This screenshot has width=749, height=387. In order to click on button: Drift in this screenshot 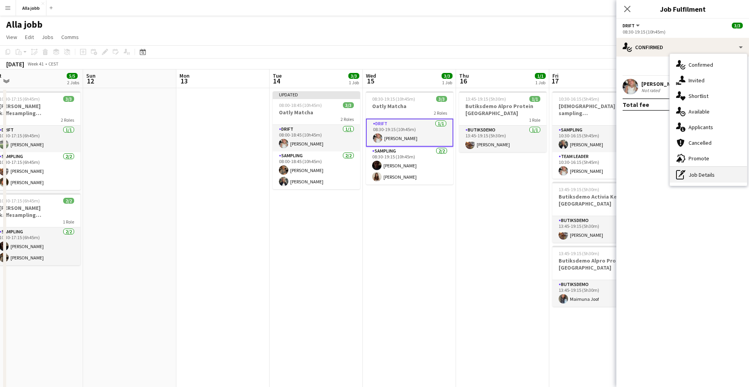, I will do `click(632, 25)`.